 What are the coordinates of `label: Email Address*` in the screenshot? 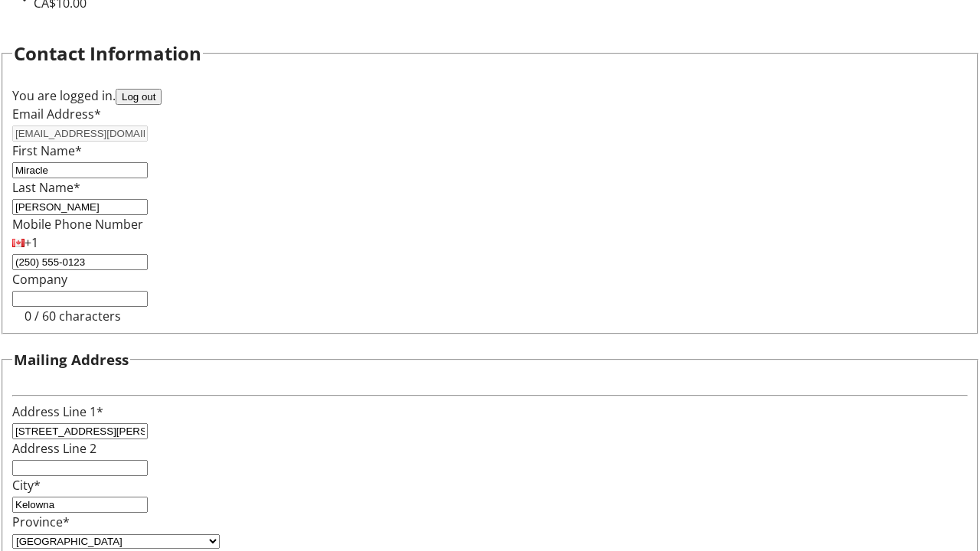 It's located at (57, 114).